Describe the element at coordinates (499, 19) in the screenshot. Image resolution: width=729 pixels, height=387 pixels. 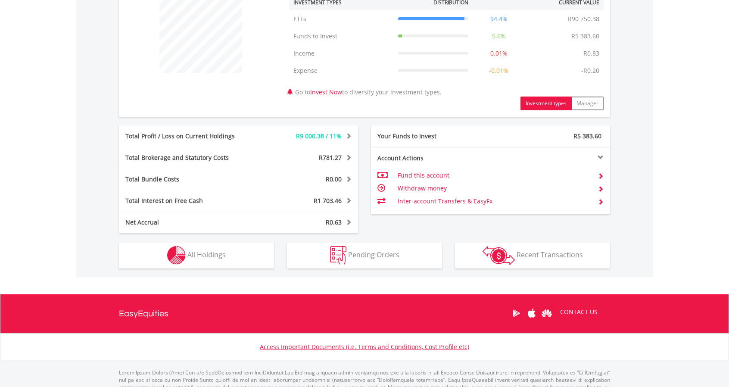
I see `td: 94.4%` at that location.